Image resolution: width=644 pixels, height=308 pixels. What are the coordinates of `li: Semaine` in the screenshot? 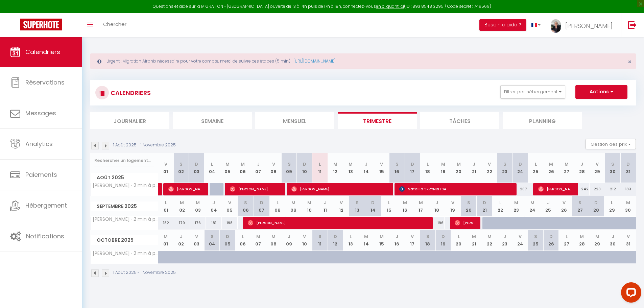 It's located at (212, 120).